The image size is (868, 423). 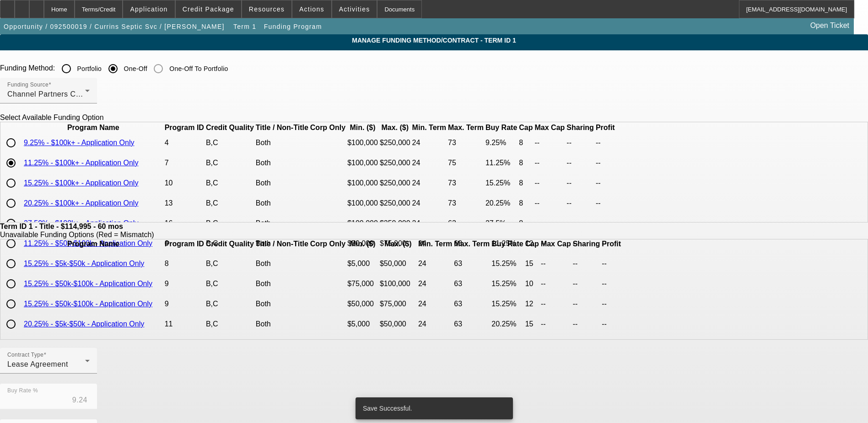 I want to click on td: $75,000, so click(x=398, y=304).